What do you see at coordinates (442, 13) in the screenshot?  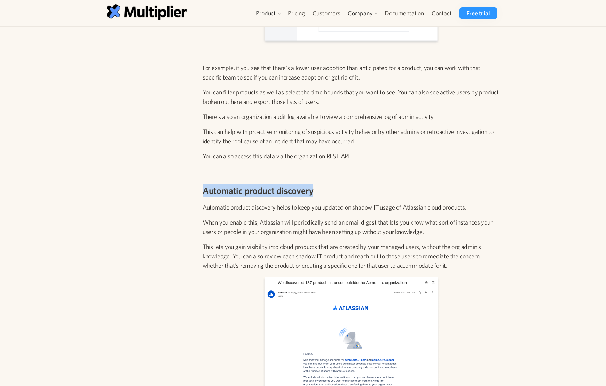 I see `a: Contact` at bounding box center [442, 13].